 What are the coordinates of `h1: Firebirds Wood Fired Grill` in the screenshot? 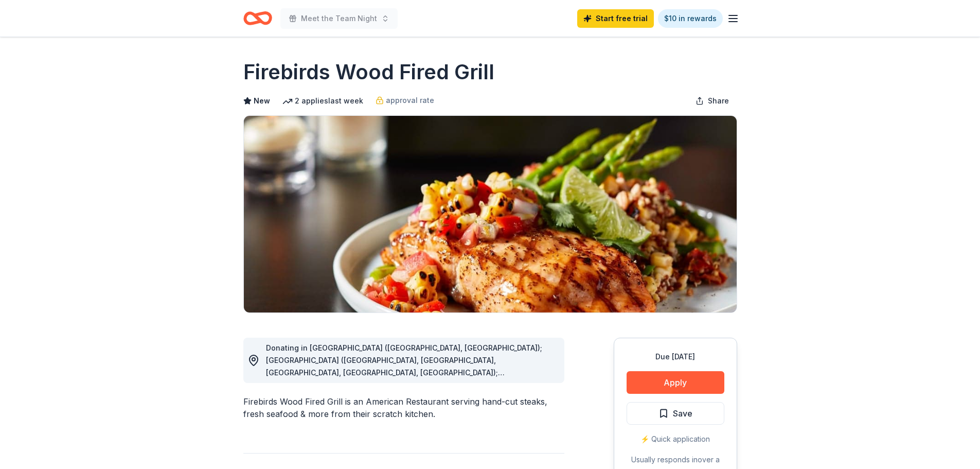 It's located at (369, 72).